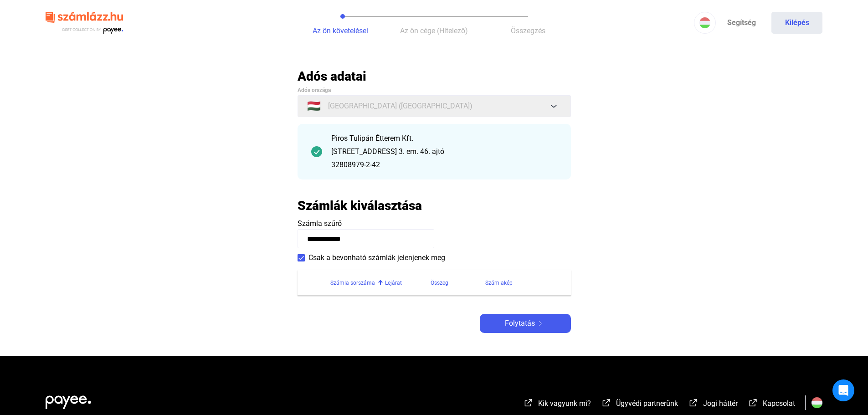 This screenshot has height=415, width=868. I want to click on h2: Adós adatai, so click(434, 76).